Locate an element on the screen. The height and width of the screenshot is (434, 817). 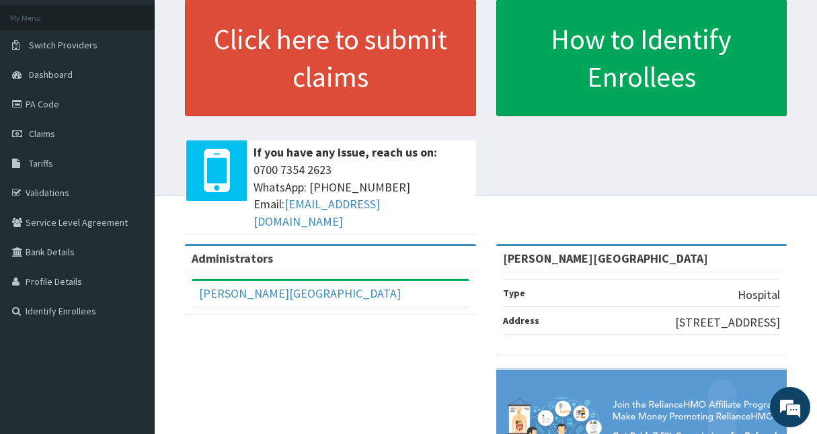
b: If you have any issue, reach us on: is located at coordinates (345, 152).